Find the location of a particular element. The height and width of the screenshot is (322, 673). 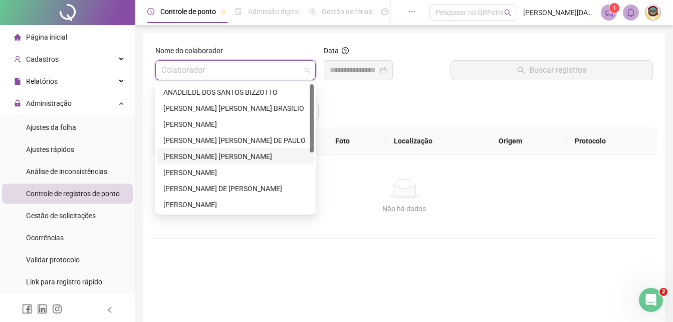

span: file-done is located at coordinates (238, 12).